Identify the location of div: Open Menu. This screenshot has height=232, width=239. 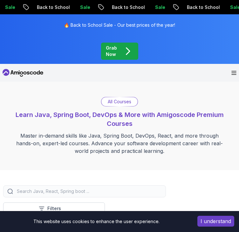
(234, 73).